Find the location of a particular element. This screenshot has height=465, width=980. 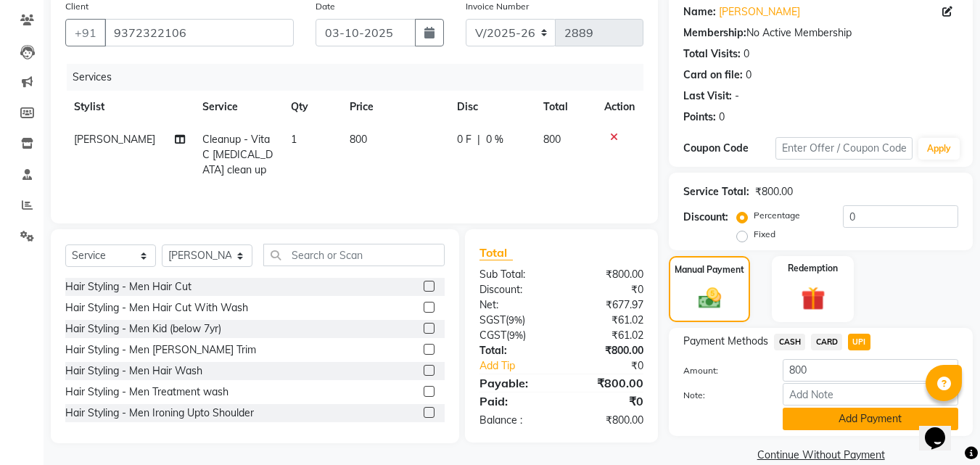

div: Coupon Code is located at coordinates (729, 148).